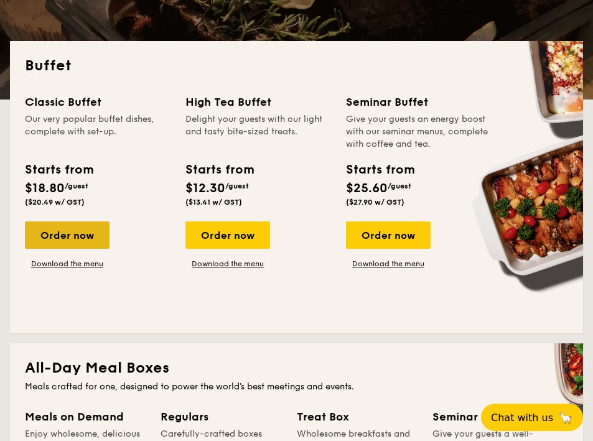 This screenshot has height=441, width=593. Describe the element at coordinates (493, 417) in the screenshot. I see `div: Seminar Meal Box` at that location.